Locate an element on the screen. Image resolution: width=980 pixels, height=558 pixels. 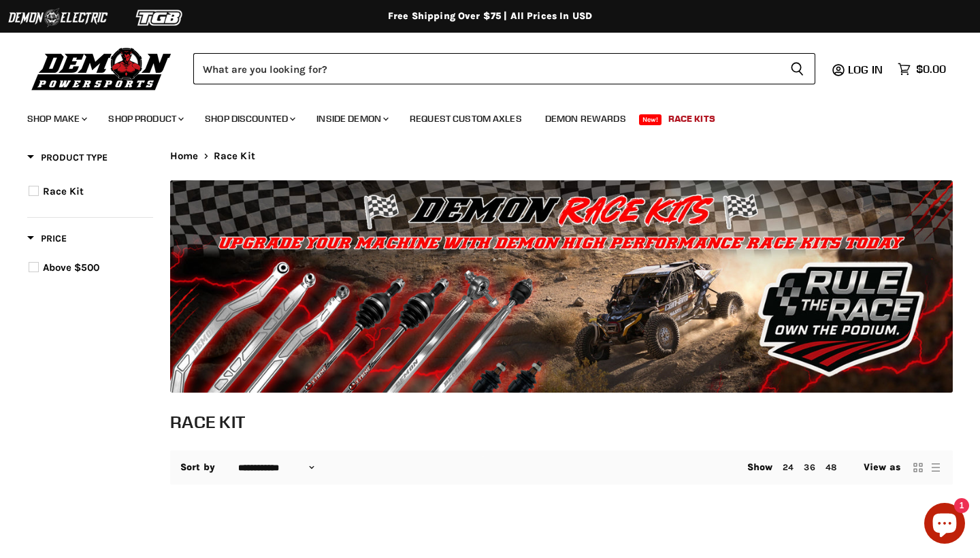
a: Log in is located at coordinates (866, 69).